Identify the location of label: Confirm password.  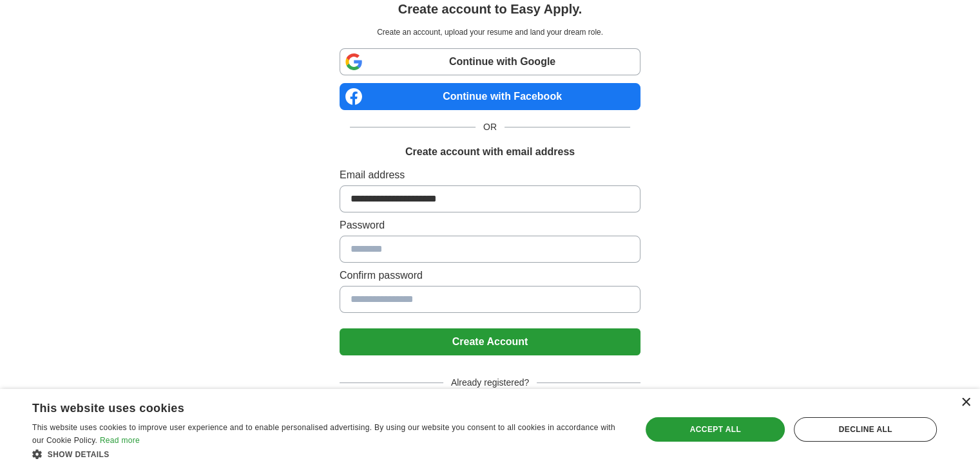
(489, 276).